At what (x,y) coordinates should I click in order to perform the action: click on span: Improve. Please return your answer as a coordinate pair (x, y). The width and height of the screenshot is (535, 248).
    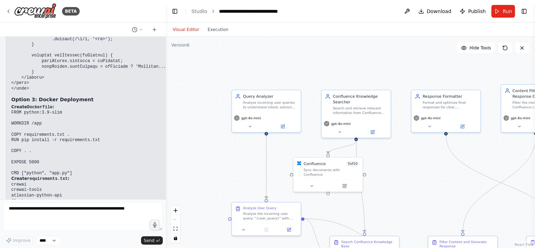
    Looking at the image, I should click on (22, 240).